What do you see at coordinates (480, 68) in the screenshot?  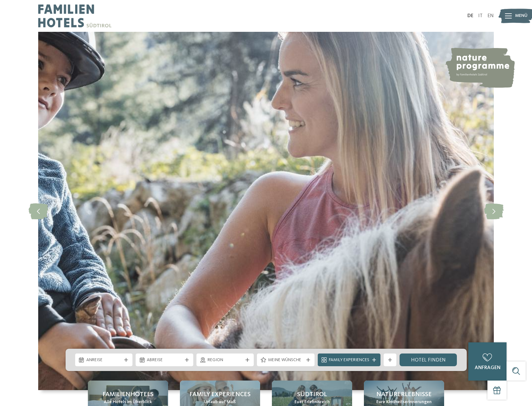 I see `a: nature programme by Familienhotels Südtirol` at bounding box center [480, 68].